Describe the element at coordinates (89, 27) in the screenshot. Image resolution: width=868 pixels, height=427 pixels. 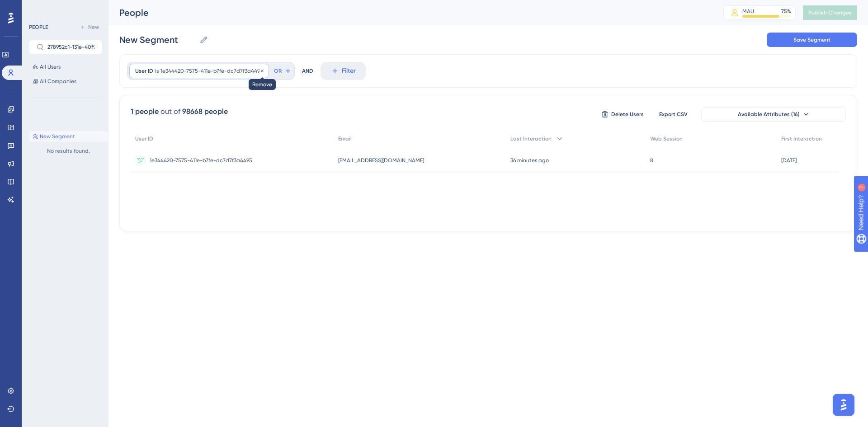
I see `button: New` at that location.